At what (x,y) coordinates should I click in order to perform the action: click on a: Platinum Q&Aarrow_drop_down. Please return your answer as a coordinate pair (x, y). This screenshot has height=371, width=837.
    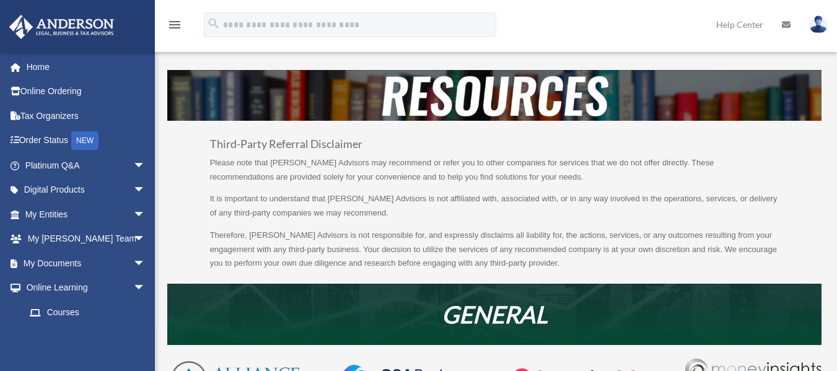
    Looking at the image, I should click on (86, 165).